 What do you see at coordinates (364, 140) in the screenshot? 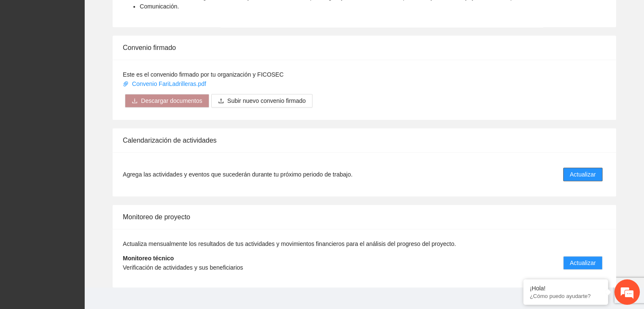
I see `div: Calendarización de actividades` at bounding box center [364, 140].